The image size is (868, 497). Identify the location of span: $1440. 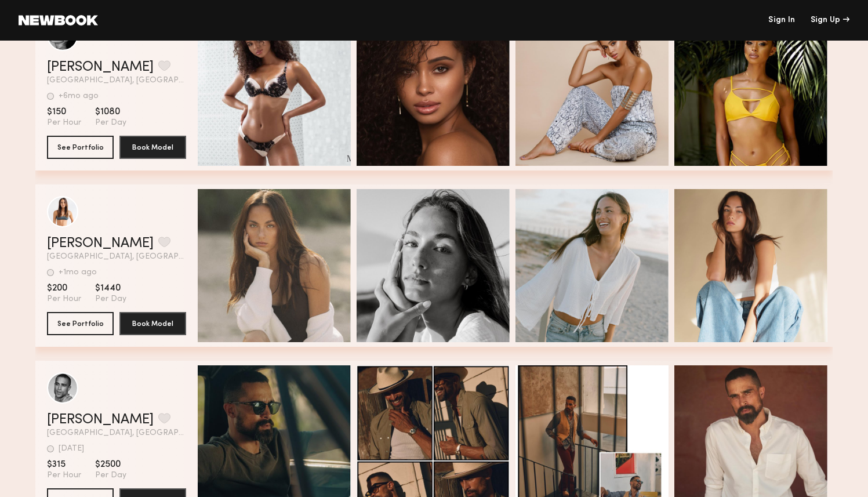
(111, 288).